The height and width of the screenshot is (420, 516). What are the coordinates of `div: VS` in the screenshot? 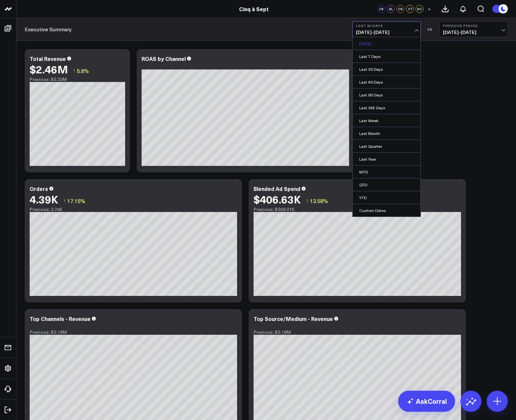 It's located at (430, 29).